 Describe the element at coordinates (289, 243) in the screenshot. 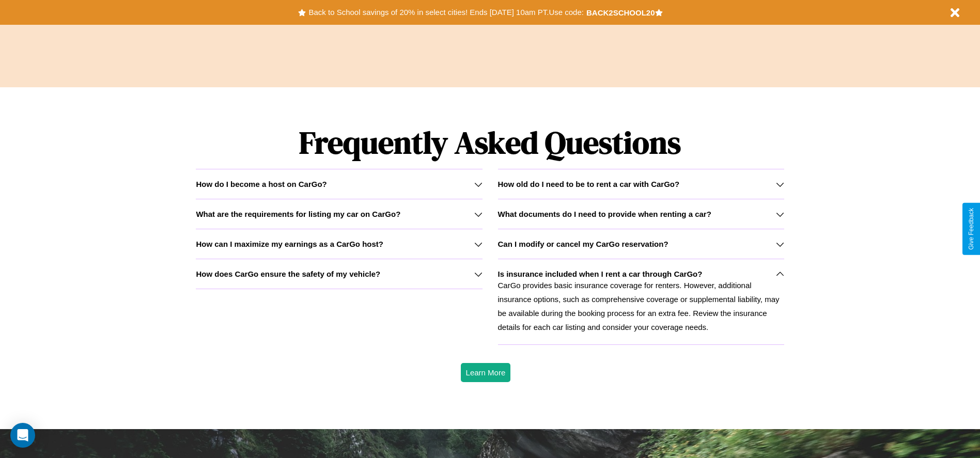

I see `h3: How can I maximize my earnings as a CarGo host?` at that location.